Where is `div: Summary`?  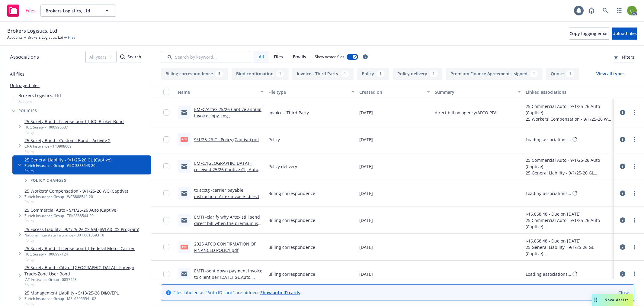
div: Summary is located at coordinates (474, 91).